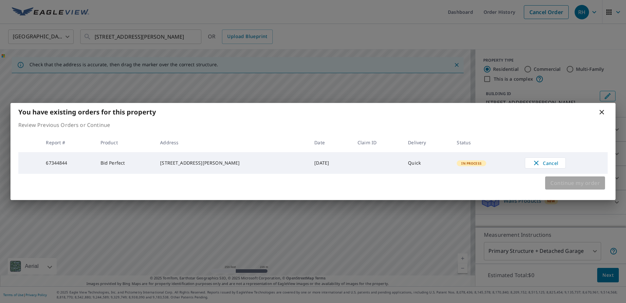 This screenshot has height=303, width=626. What do you see at coordinates (427, 163) in the screenshot?
I see `td: Quick` at bounding box center [427, 163].